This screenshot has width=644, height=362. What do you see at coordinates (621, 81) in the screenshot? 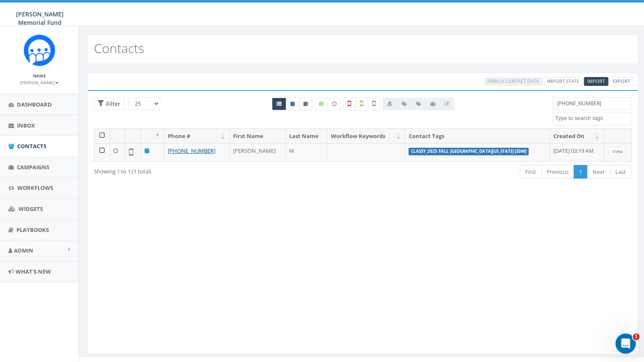
I see `a: Export` at bounding box center [621, 81].